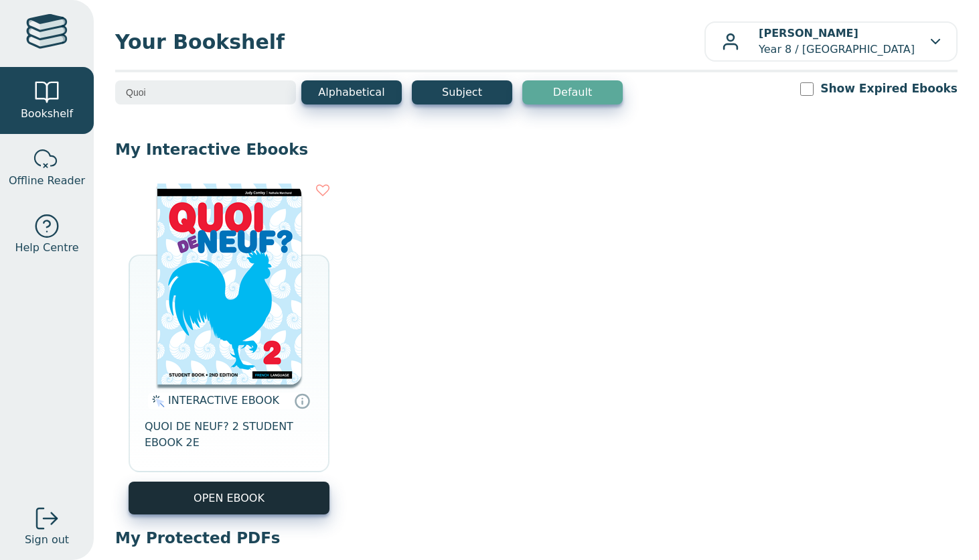 Image resolution: width=979 pixels, height=560 pixels. Describe the element at coordinates (302, 400) in the screenshot. I see `a: Interactive eBooks are accessed online via the publisher’s portal. They contain interactive resou...` at that location.